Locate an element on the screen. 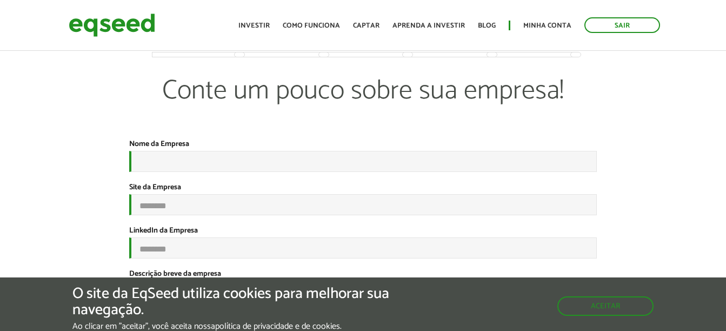 This screenshot has height=331, width=726. label: Nome da Empresa is located at coordinates (159, 144).